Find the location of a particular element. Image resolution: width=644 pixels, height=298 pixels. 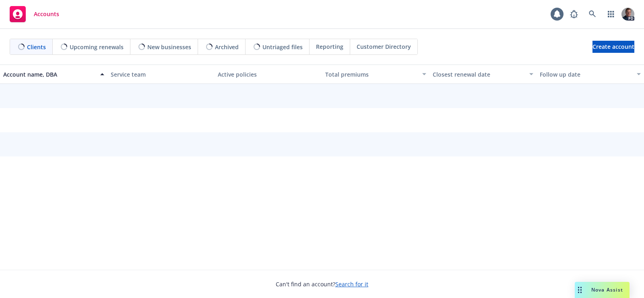

div: Drag to move is located at coordinates (580, 290).